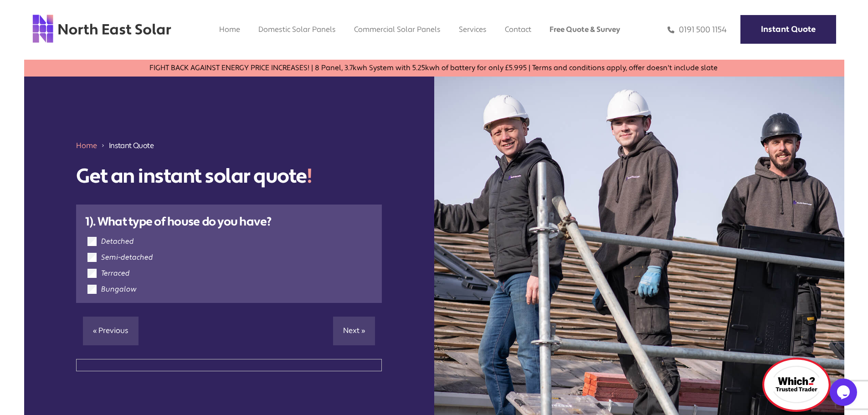 The image size is (868, 415). What do you see at coordinates (584, 29) in the screenshot?
I see `a: Free Quote & Survey` at bounding box center [584, 29].